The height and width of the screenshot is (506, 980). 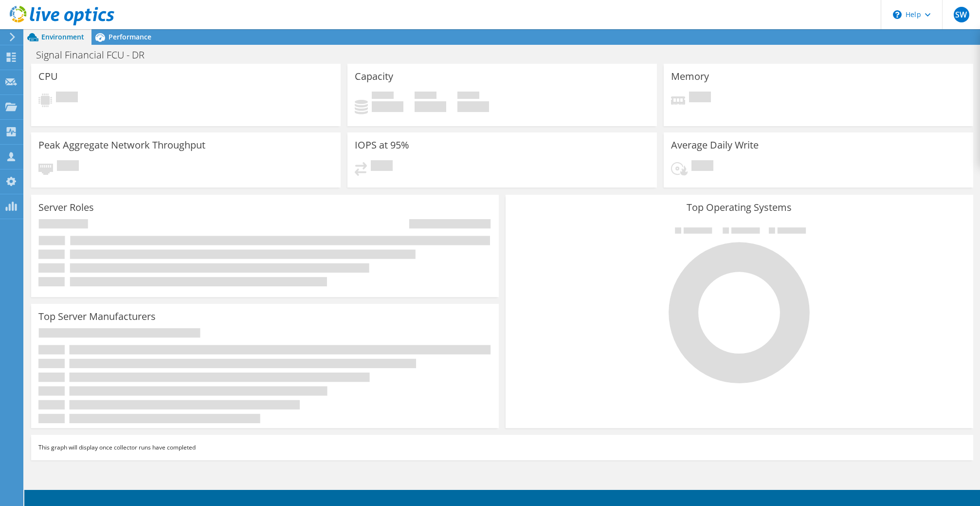 I want to click on h3: IOPS at 95%, so click(x=382, y=145).